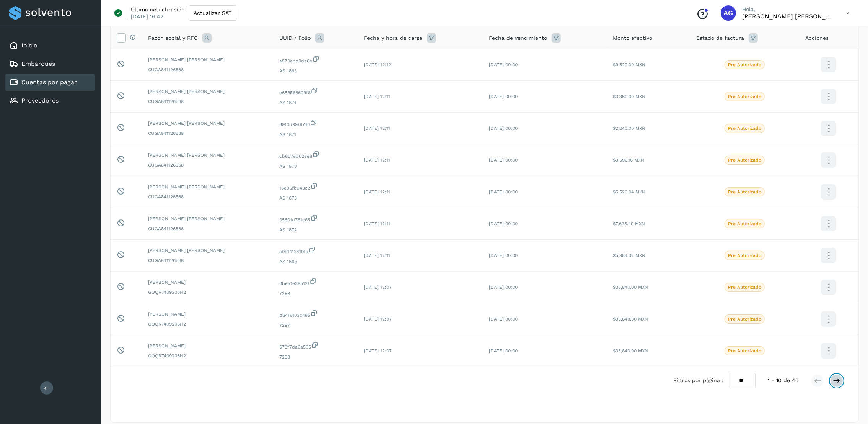 The height and width of the screenshot is (424, 868). Describe the element at coordinates (315, 293) in the screenshot. I see `span: 7299` at that location.